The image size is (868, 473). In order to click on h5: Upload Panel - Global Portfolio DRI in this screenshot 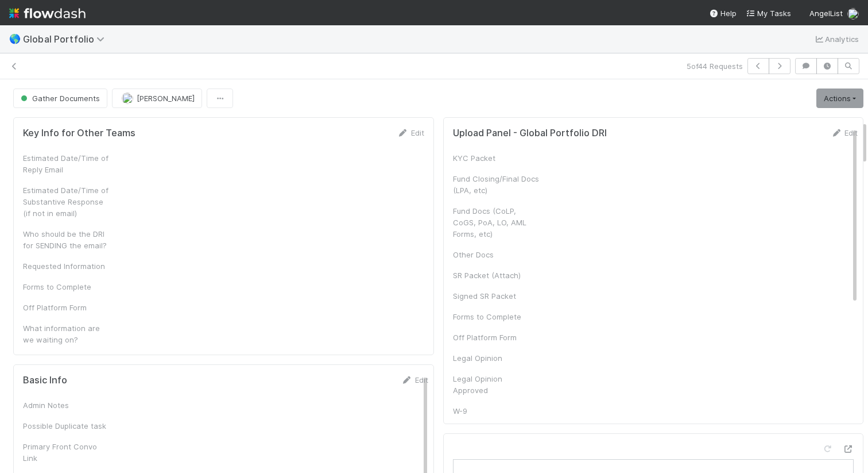, I will do `click(530, 133)`.